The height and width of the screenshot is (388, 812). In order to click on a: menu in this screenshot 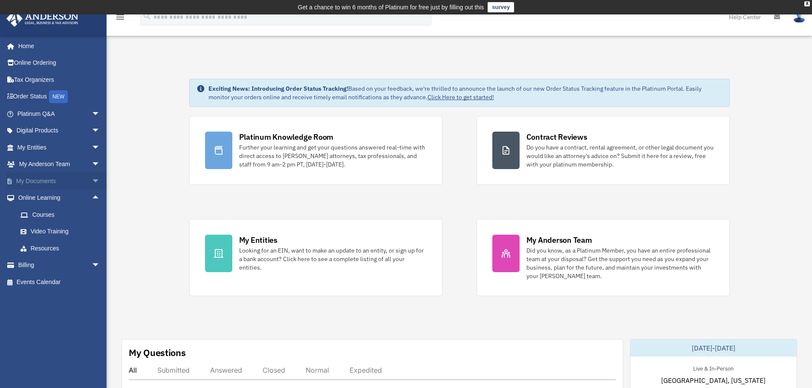, I will do `click(120, 18)`.